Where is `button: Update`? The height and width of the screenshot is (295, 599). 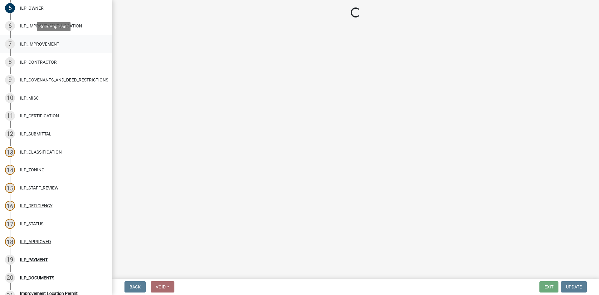
button: Update is located at coordinates (574, 287).